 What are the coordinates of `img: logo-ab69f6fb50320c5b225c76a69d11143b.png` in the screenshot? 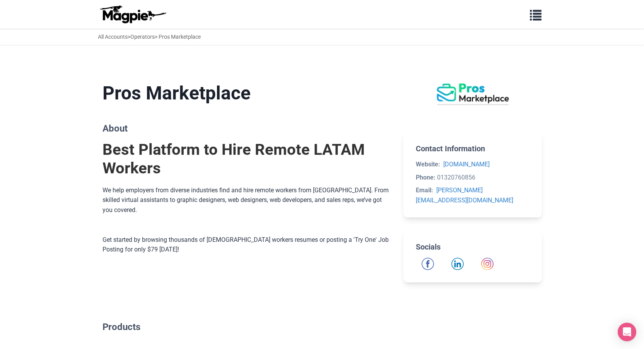 It's located at (133, 15).